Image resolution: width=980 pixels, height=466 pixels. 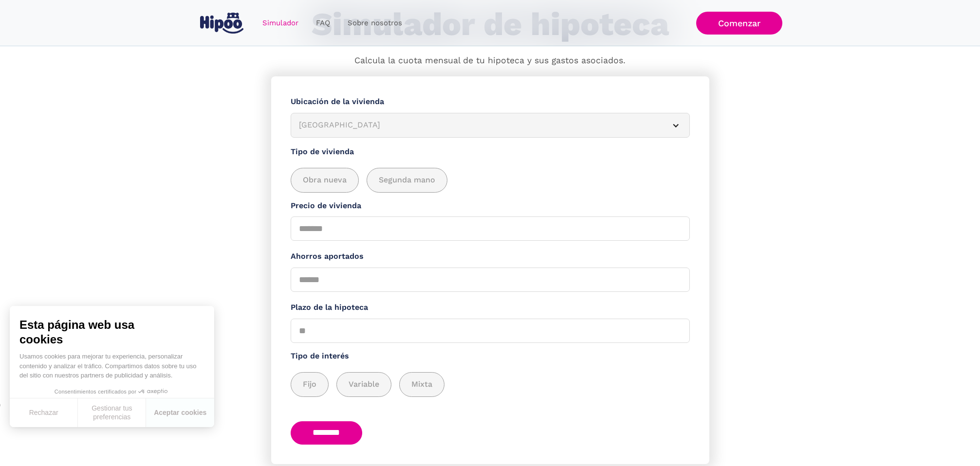 What do you see at coordinates (407, 180) in the screenshot?
I see `span: Segunda mano` at bounding box center [407, 180].